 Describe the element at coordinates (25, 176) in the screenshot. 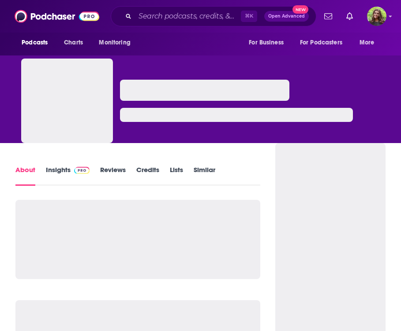

I see `a: About` at that location.